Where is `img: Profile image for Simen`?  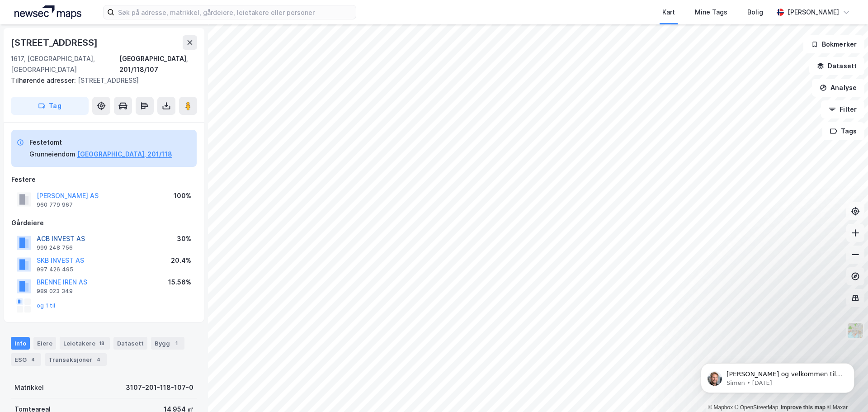
img: Profile image for Simen is located at coordinates (27, 34).